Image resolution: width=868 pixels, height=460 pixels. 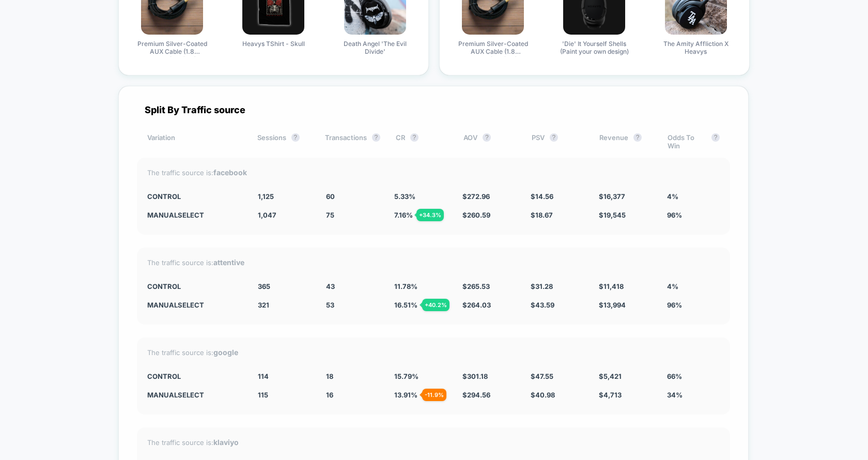 I want to click on span: 115, so click(x=263, y=395).